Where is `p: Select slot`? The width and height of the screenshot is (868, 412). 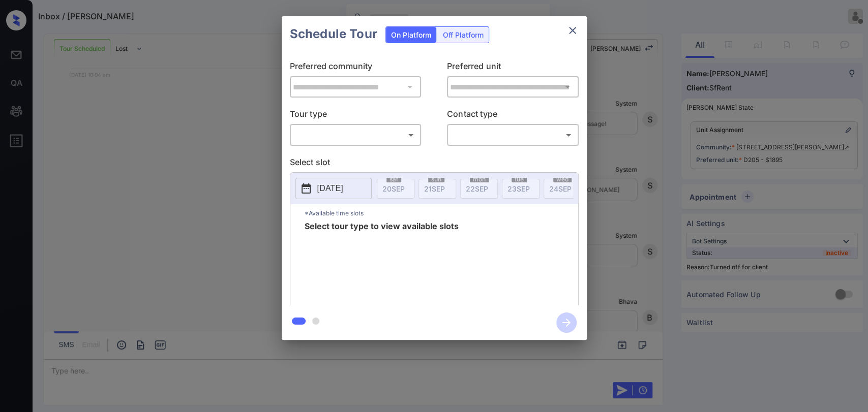 p: Select slot is located at coordinates (435, 164).